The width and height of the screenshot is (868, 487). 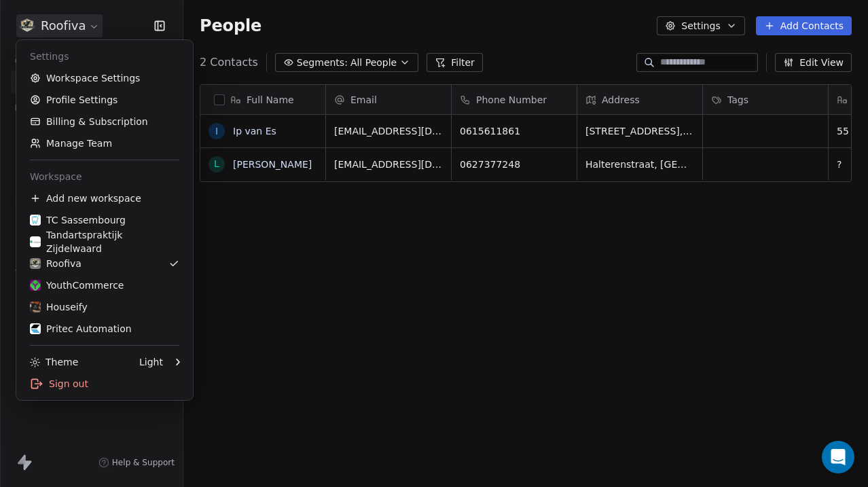 I want to click on div: Add new workspace, so click(x=105, y=199).